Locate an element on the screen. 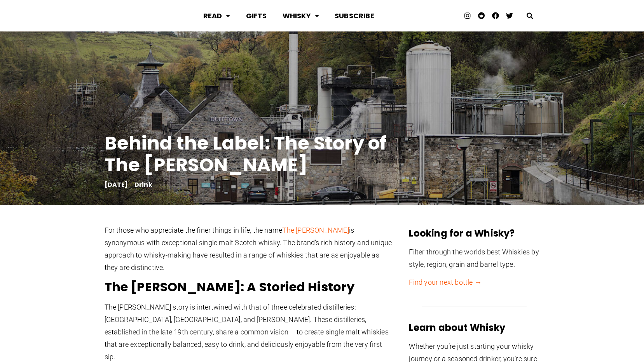  a: Find your next bottle → is located at coordinates (445, 282).